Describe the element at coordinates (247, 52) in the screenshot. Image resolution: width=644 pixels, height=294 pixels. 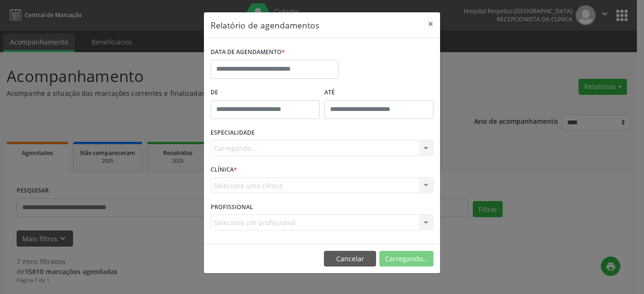
I see `label: DATA DE AGENDAMENTO` at that location.